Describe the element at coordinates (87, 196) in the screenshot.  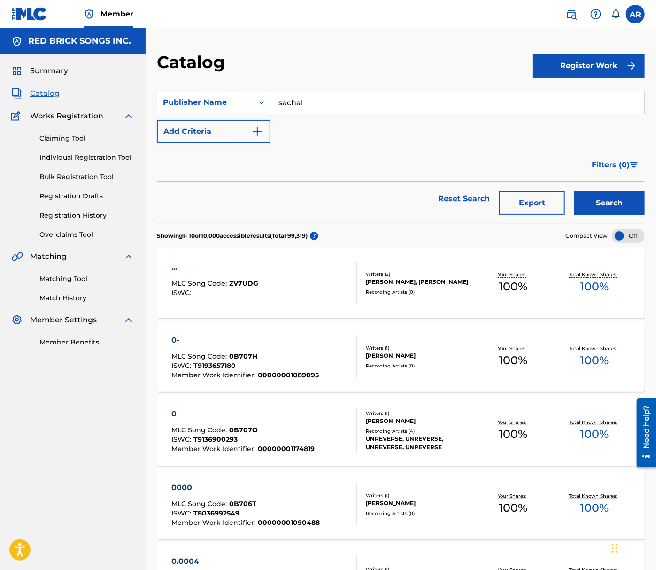
I see `a: Registration Drafts` at that location.